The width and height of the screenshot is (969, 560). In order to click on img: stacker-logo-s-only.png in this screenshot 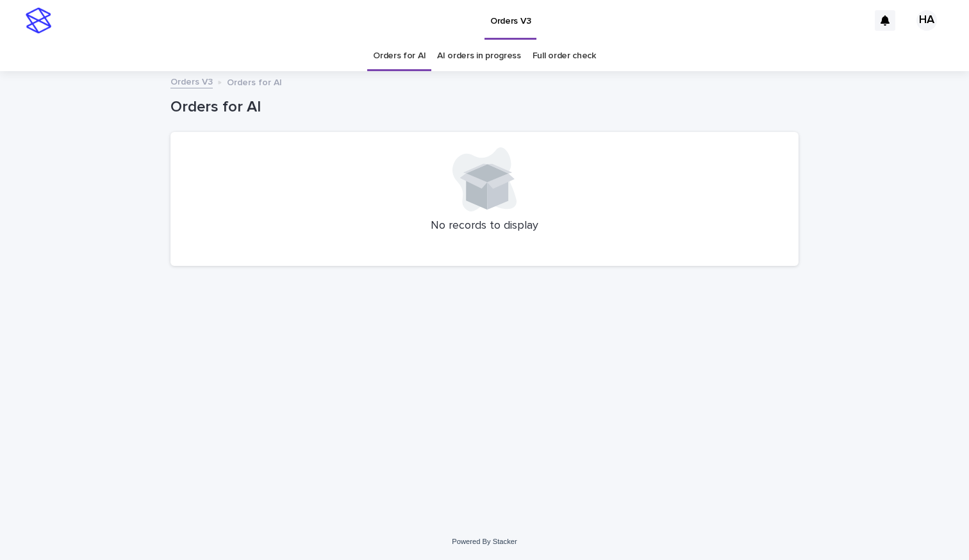, I will do `click(38, 21)`.